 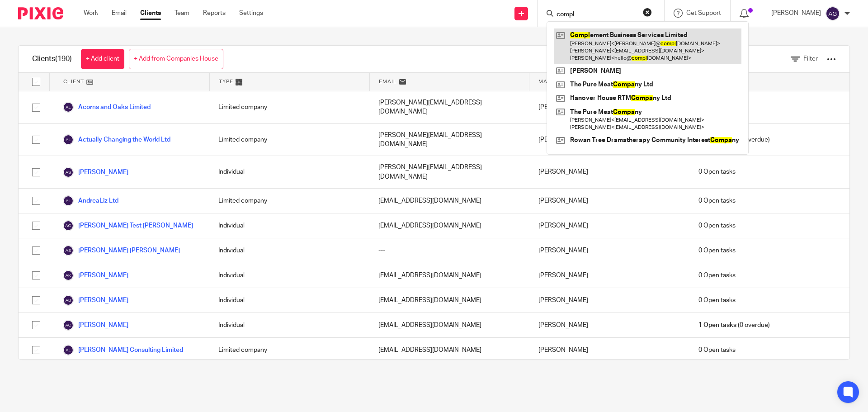 What do you see at coordinates (90, 201) in the screenshot?
I see `a: AndreaLiz Ltd` at bounding box center [90, 201].